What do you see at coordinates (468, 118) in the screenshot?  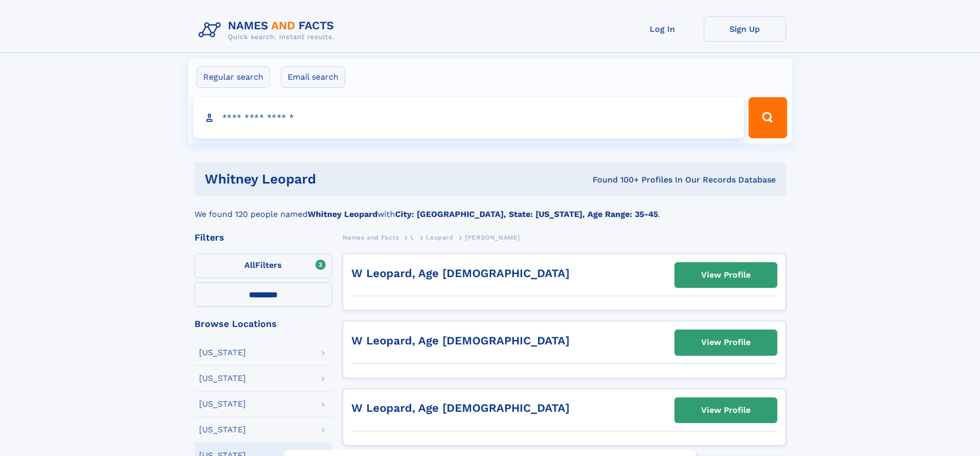 I see `input: search input` at bounding box center [468, 118].